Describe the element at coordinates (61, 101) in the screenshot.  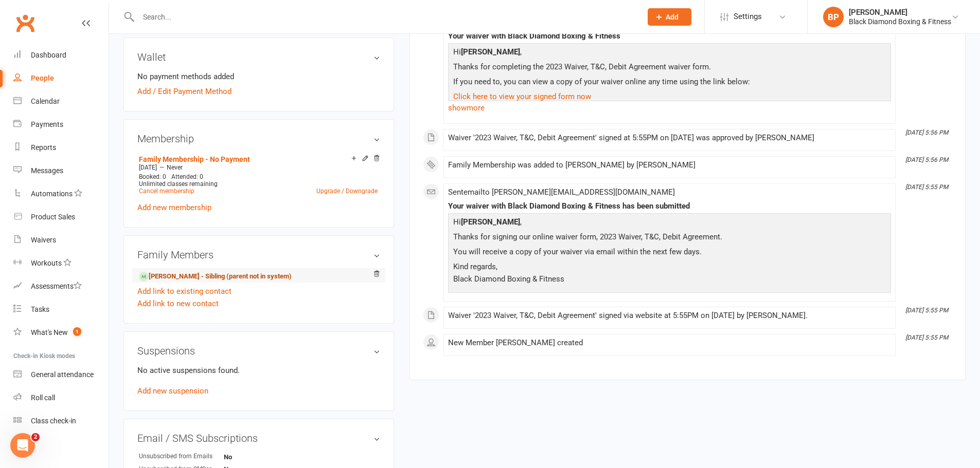
I see `a: Calendar` at that location.